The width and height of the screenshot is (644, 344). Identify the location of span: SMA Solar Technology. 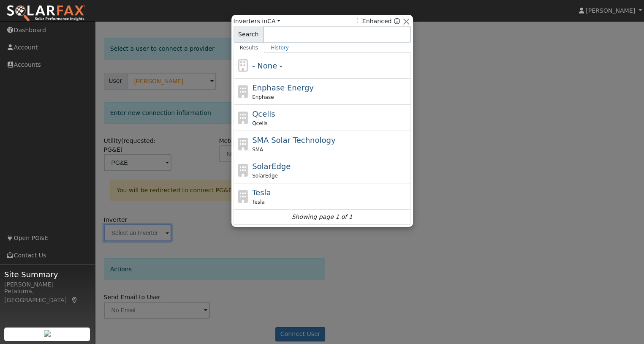
(293, 140).